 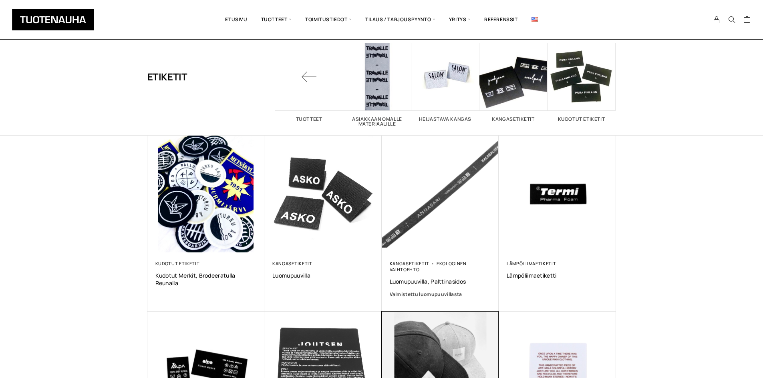 I want to click on h2: Kudotut etiketit, so click(x=581, y=119).